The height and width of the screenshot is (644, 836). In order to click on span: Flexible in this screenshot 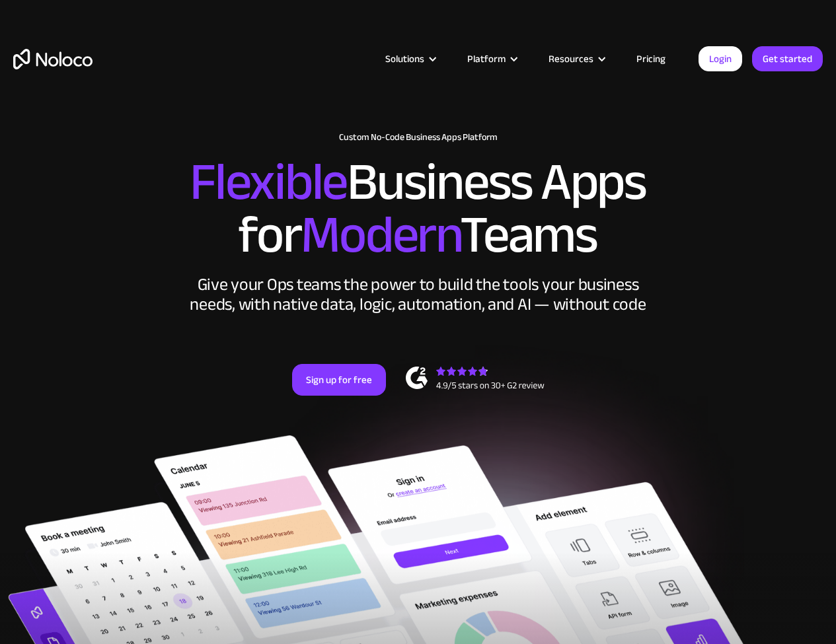, I will do `click(268, 181)`.